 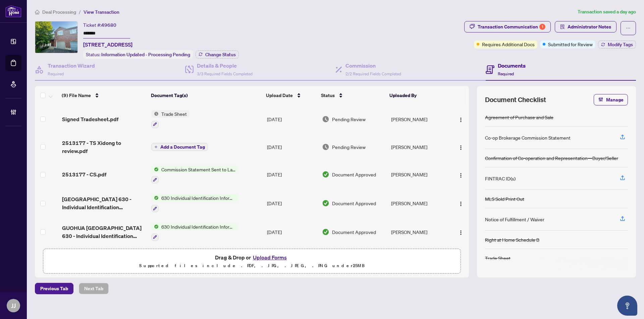 I want to click on button: Transaction Communication1, so click(x=508, y=27).